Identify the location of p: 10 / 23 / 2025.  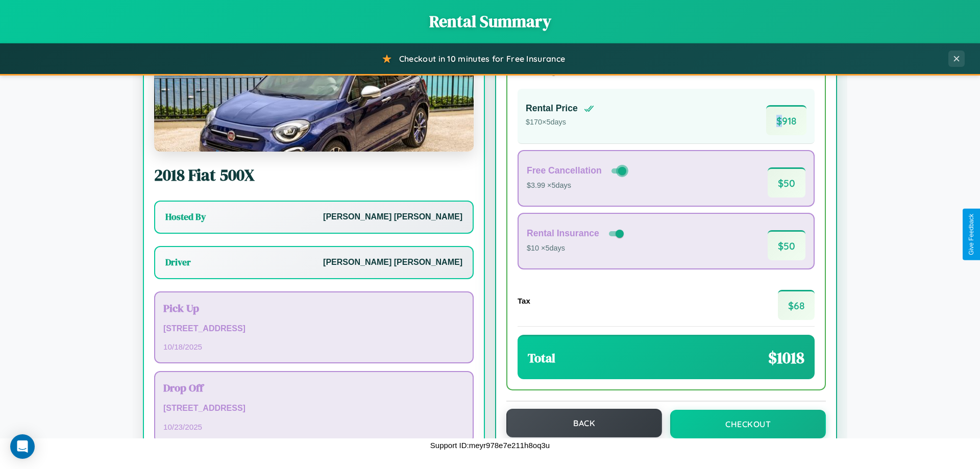
(314, 427).